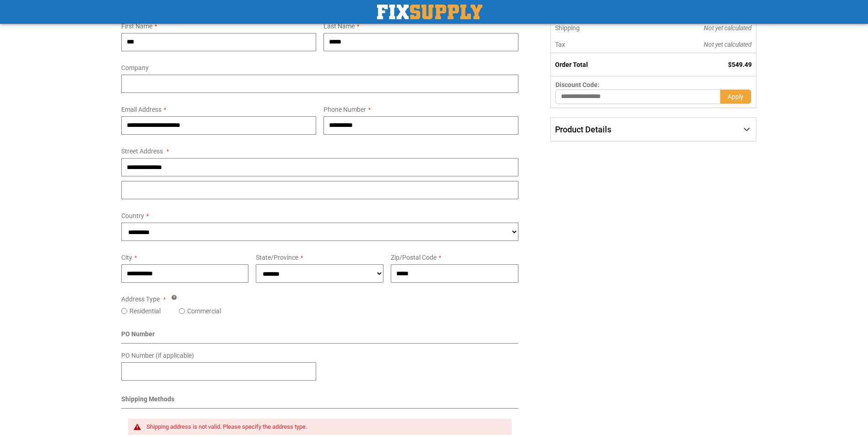 The width and height of the screenshot is (868, 437). What do you see at coordinates (142, 109) in the screenshot?
I see `span: Email Address` at bounding box center [142, 109].